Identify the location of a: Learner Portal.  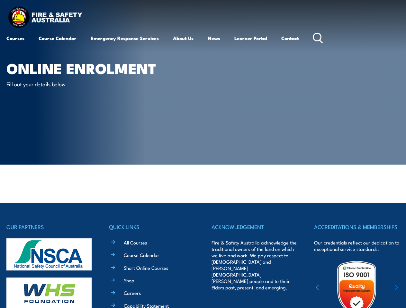
(250, 38).